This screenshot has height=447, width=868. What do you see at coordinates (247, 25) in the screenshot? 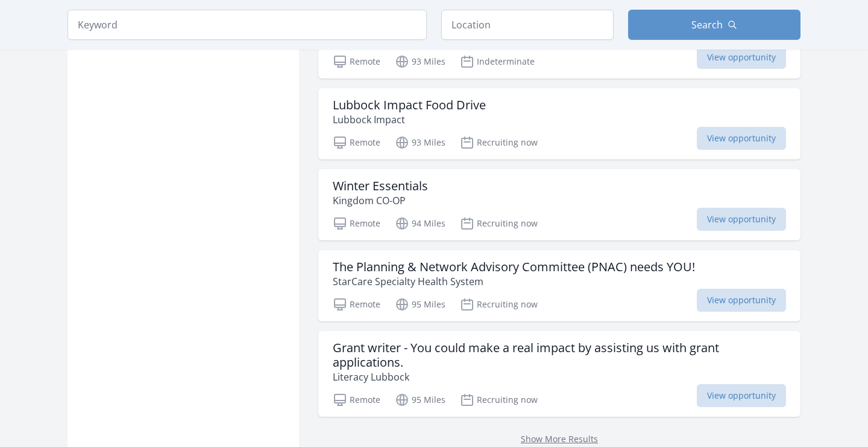
I see `input: Keyword` at bounding box center [247, 25].